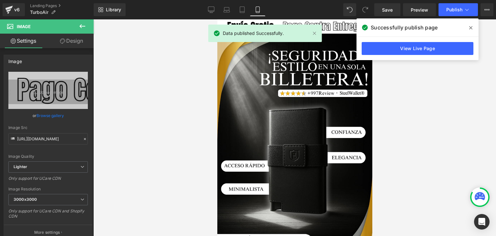 The image size is (496, 236). Describe the element at coordinates (487, 10) in the screenshot. I see `button: More` at that location.